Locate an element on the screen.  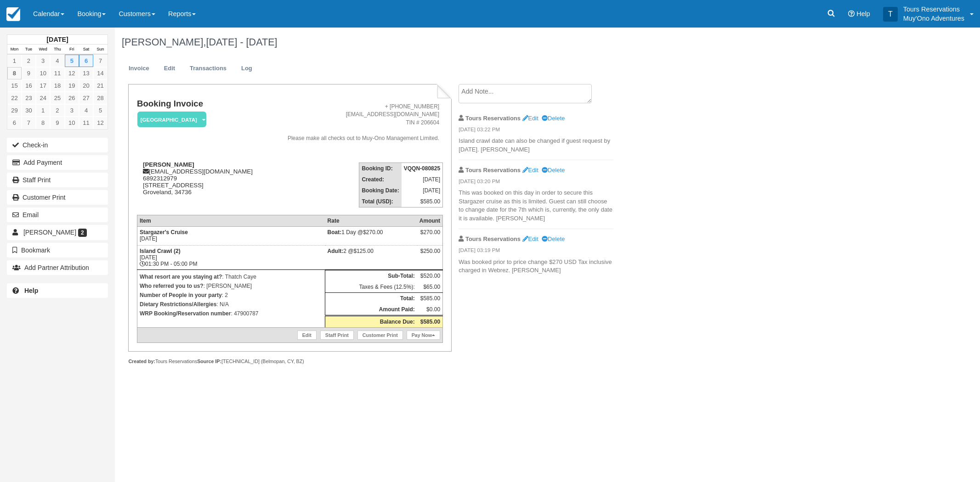
a: Customer Print is located at coordinates (57, 198).